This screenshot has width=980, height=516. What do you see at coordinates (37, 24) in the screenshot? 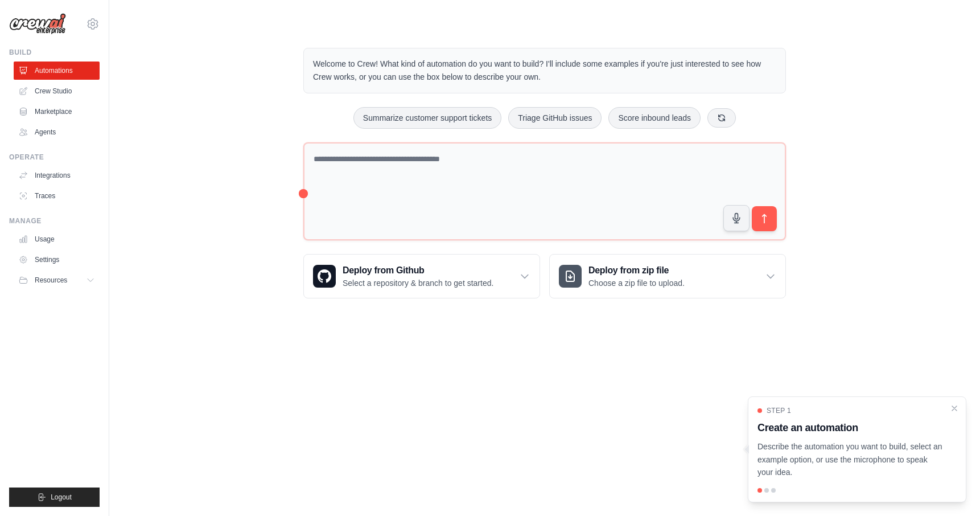
I see `img: Logo` at bounding box center [37, 24].